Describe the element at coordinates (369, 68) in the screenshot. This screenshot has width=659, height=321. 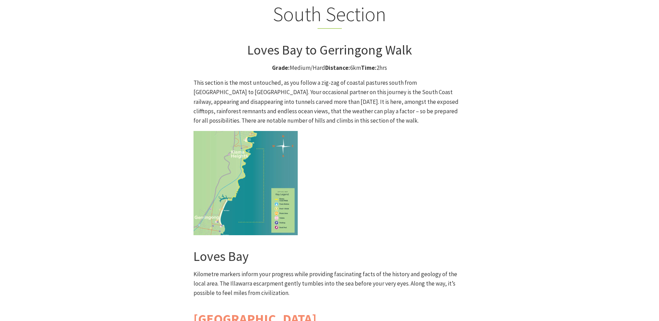
I see `strong: Time:` at that location.